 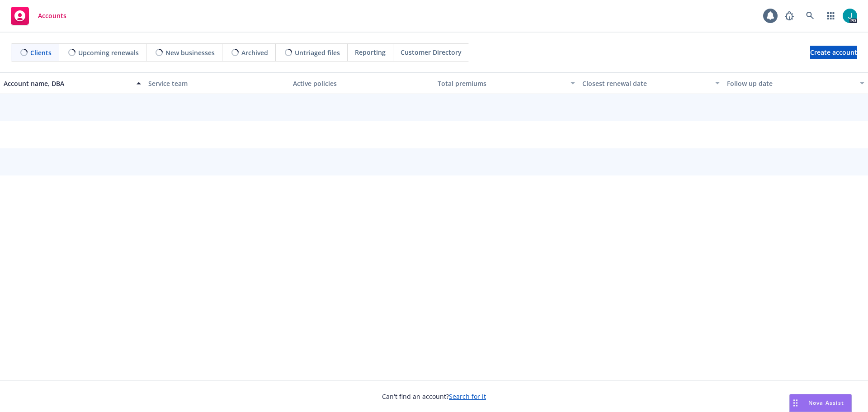 What do you see at coordinates (362, 84) in the screenshot?
I see `button: Active policies` at bounding box center [362, 84].